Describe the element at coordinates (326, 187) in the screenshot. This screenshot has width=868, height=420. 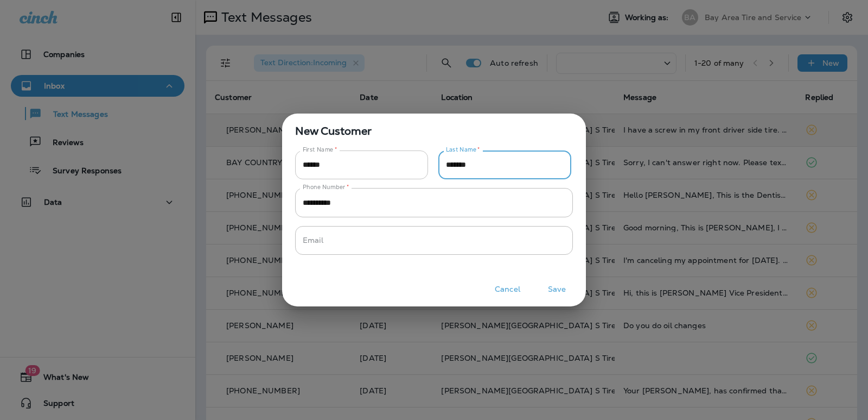
I see `label: Phone Number` at that location.